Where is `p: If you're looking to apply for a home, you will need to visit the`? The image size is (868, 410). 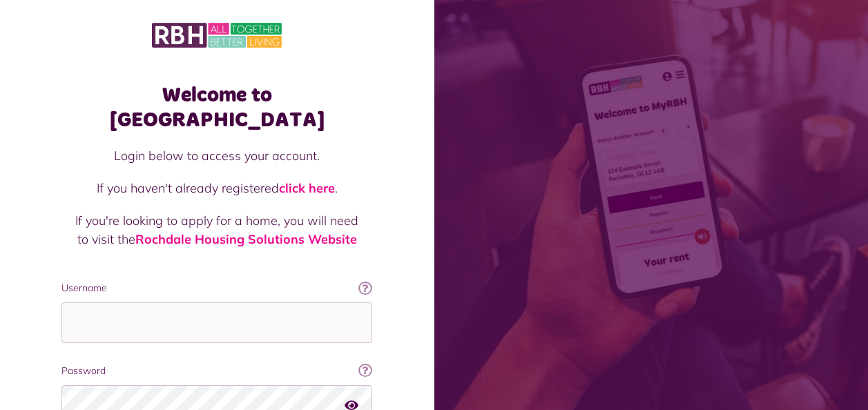 p: If you're looking to apply for a home, you will need to visit the is located at coordinates (217, 230).